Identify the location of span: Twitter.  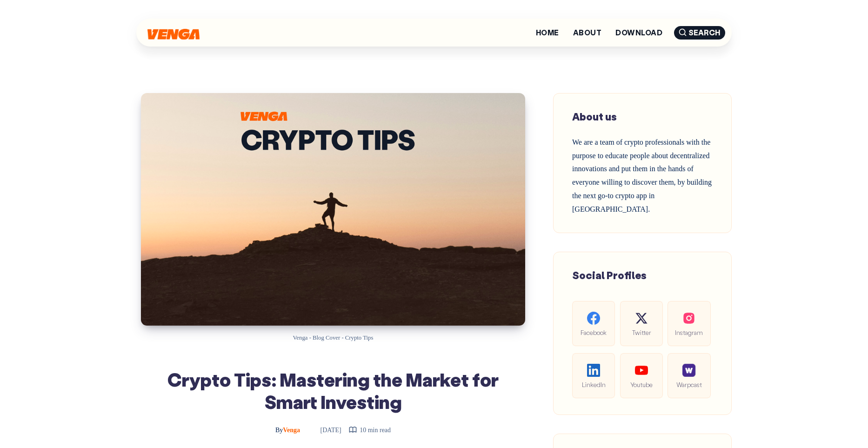
(642, 332).